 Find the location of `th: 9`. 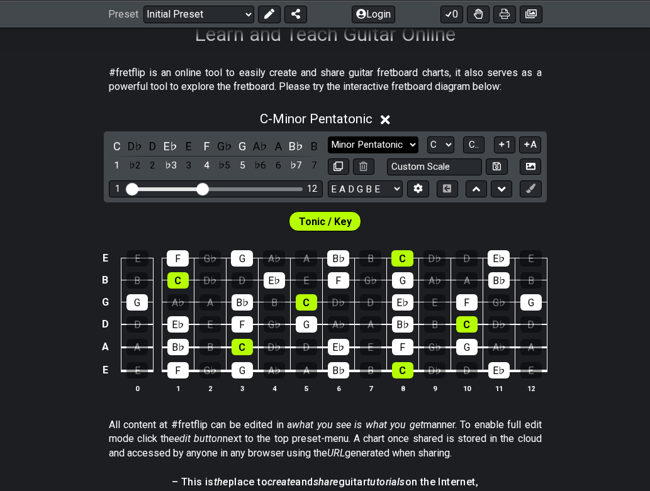

th: 9 is located at coordinates (434, 388).